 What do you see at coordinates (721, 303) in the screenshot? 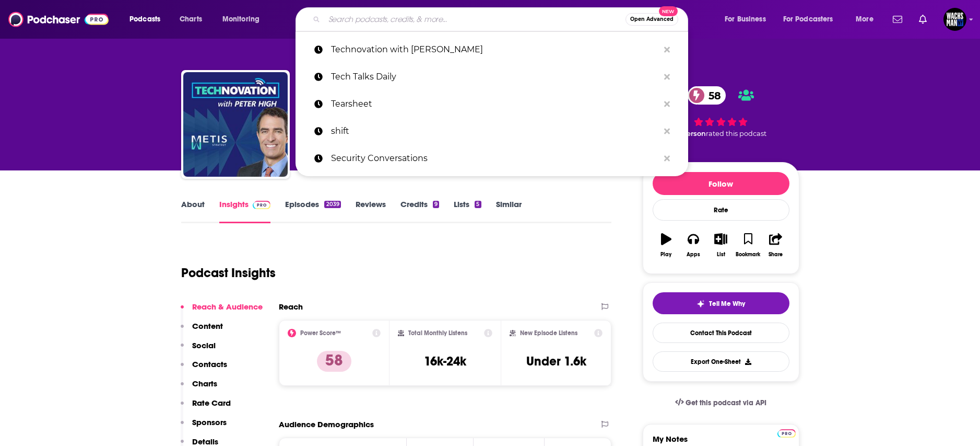
I see `button: tell me why sparkleTell Me Why` at bounding box center [721, 303].